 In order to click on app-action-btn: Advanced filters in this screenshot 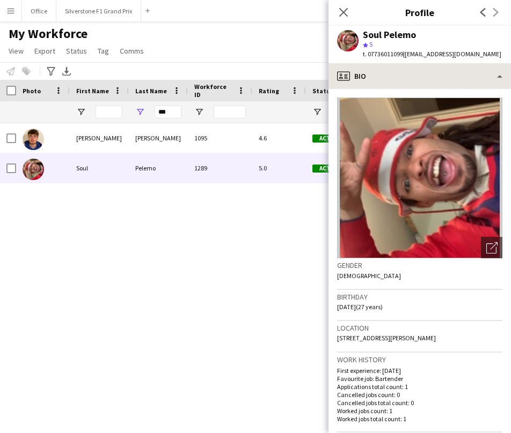, I will do `click(51, 71)`.